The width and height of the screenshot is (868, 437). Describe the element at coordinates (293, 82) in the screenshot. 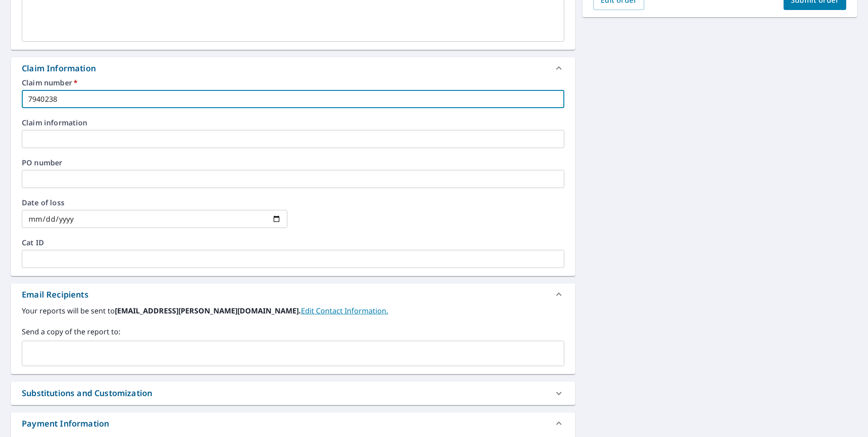

I see `label: Claim number` at that location.